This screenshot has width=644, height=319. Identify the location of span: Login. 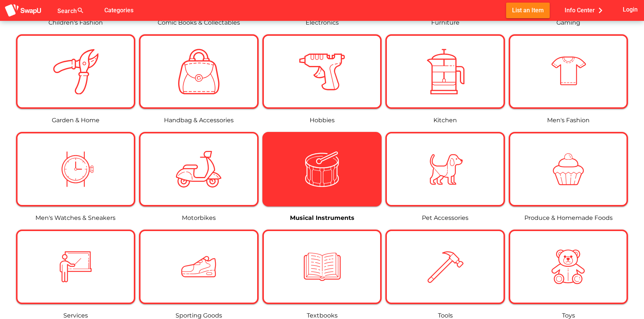
(630, 9).